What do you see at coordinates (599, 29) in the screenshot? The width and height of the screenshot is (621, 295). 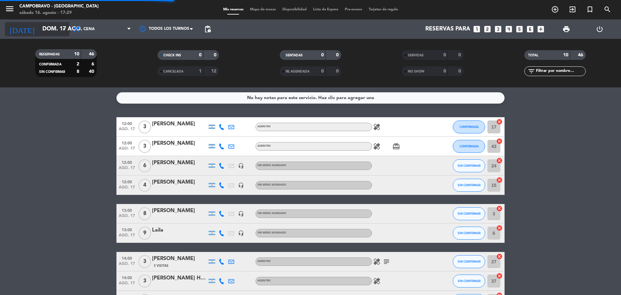 I see `div: LOG OUT` at bounding box center [599, 29].